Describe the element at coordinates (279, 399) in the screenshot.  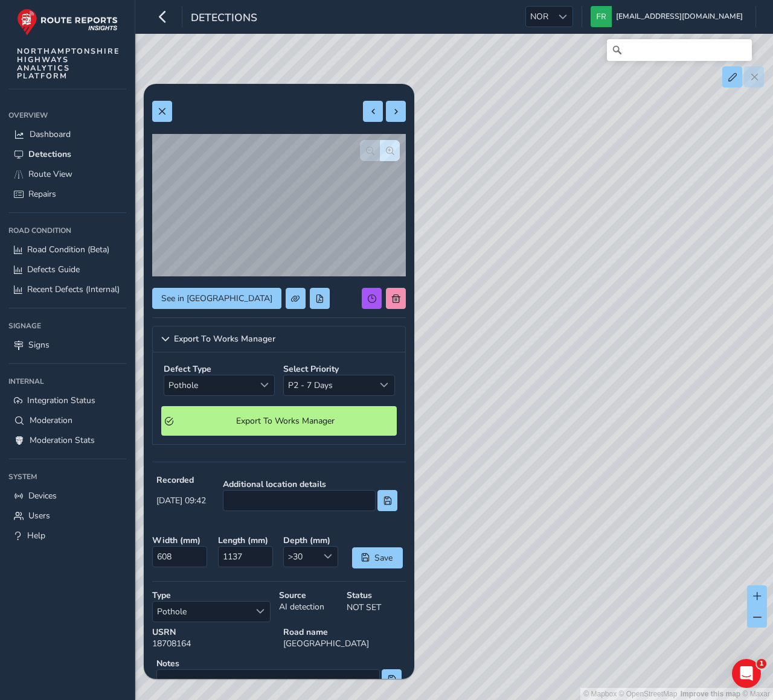
I see `div: Collapse` at that location.